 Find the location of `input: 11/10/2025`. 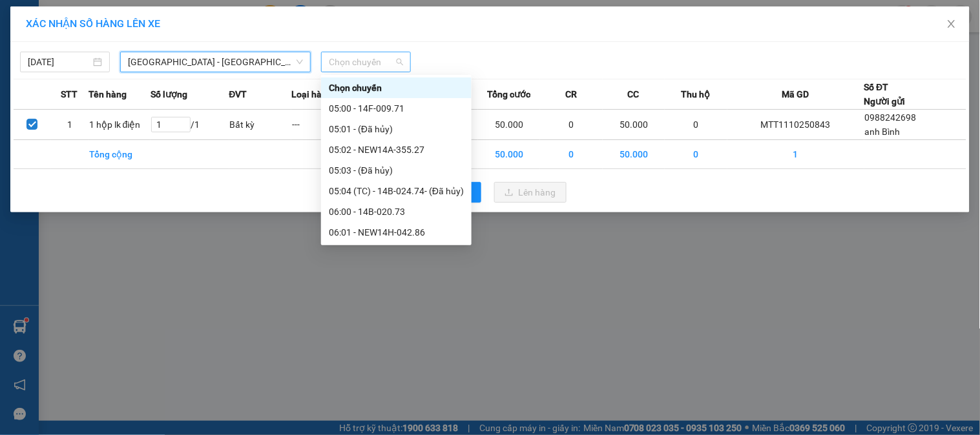

input: 11/10/2025 is located at coordinates (59, 62).